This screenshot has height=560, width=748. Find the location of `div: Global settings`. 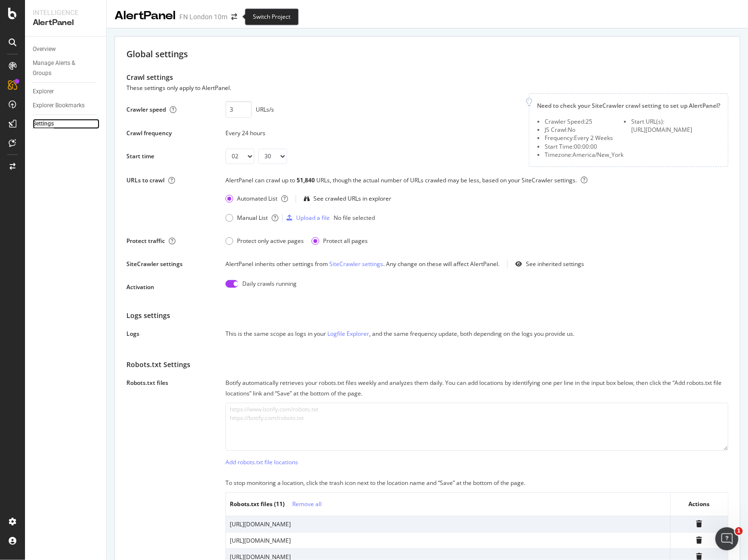

div: Global settings is located at coordinates (427, 54).